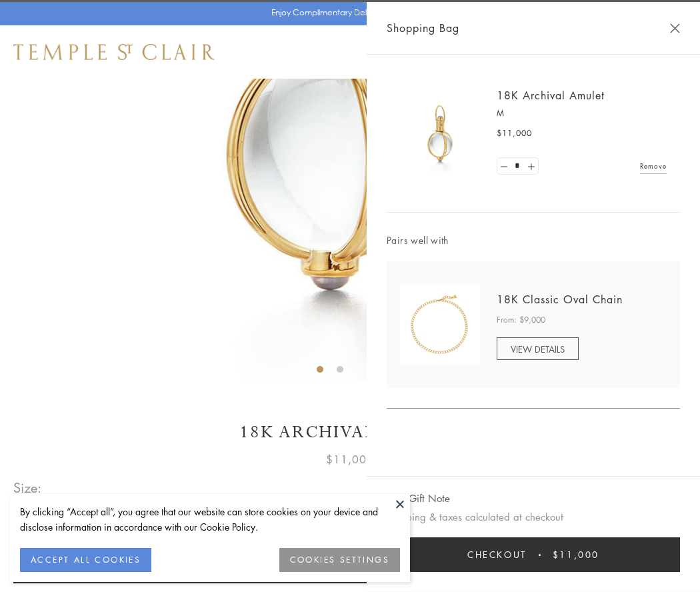  I want to click on p: Enjoy Complimentary Delivery & Returns, so click(347, 13).